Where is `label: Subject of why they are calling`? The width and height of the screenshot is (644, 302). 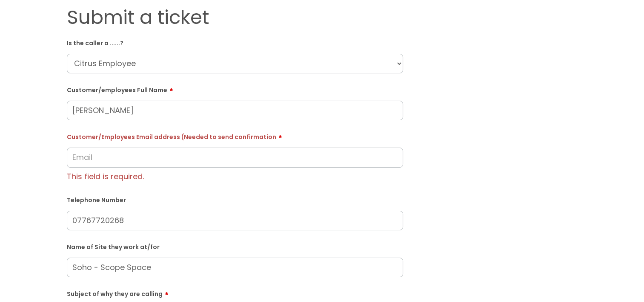
label: Subject of why they are calling is located at coordinates (235, 293).